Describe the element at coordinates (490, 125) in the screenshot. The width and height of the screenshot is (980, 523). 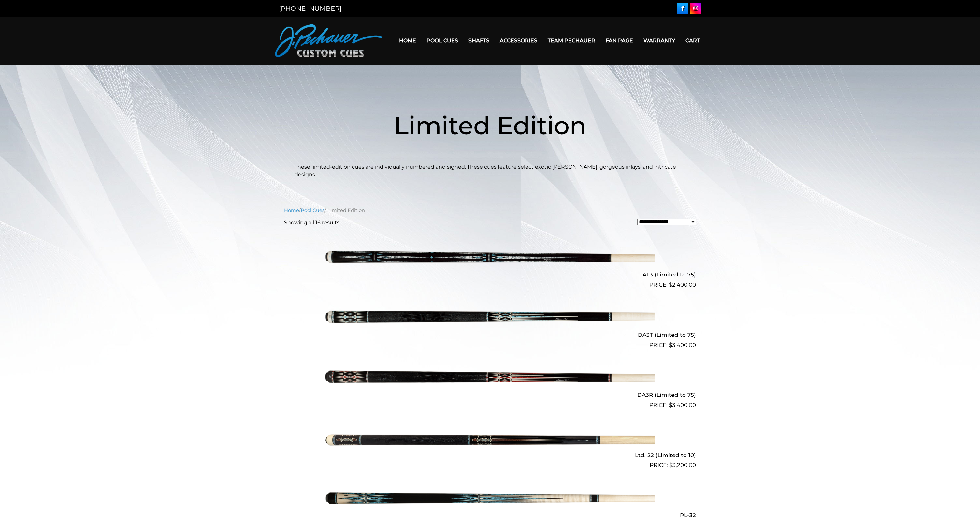
I see `span: Limited Edition` at that location.